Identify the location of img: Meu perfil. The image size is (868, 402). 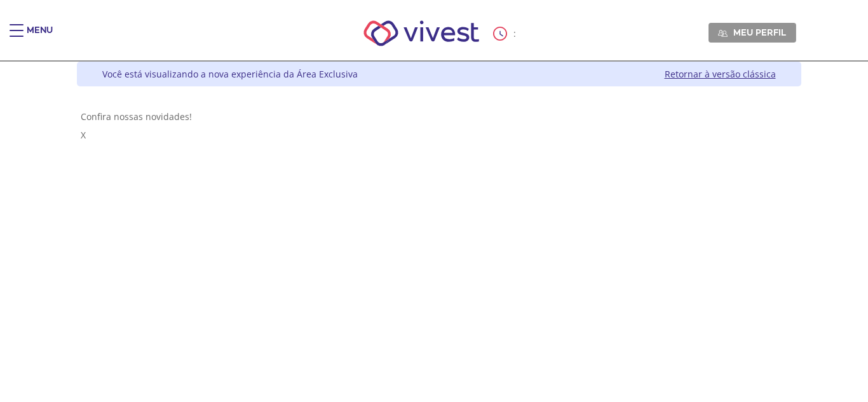
(722, 33).